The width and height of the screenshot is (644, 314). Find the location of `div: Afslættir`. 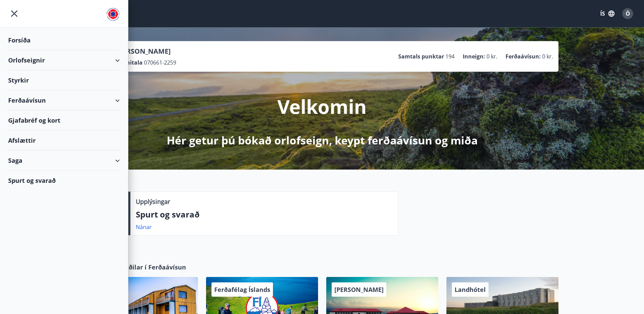

div: Afslættir is located at coordinates (64, 140).